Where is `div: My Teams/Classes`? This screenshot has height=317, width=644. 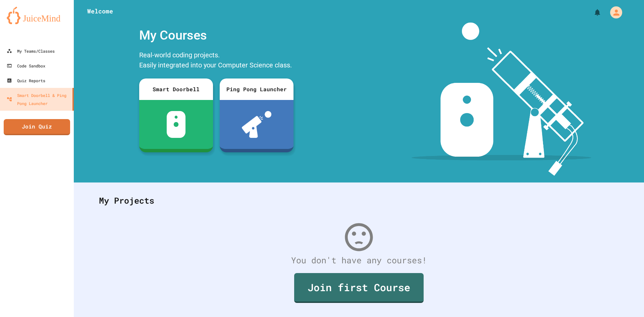
div: My Teams/Classes is located at coordinates (30, 51).